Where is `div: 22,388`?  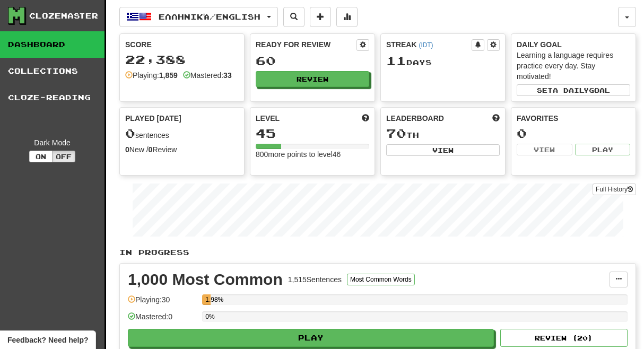 div: 22,388 is located at coordinates (182, 59).